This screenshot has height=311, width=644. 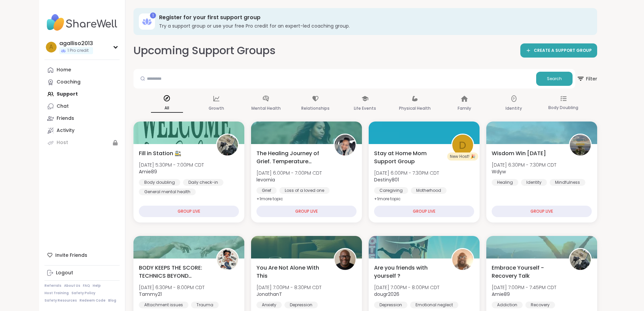 What do you see at coordinates (64, 70) in the screenshot?
I see `div: Home` at bounding box center [64, 70].